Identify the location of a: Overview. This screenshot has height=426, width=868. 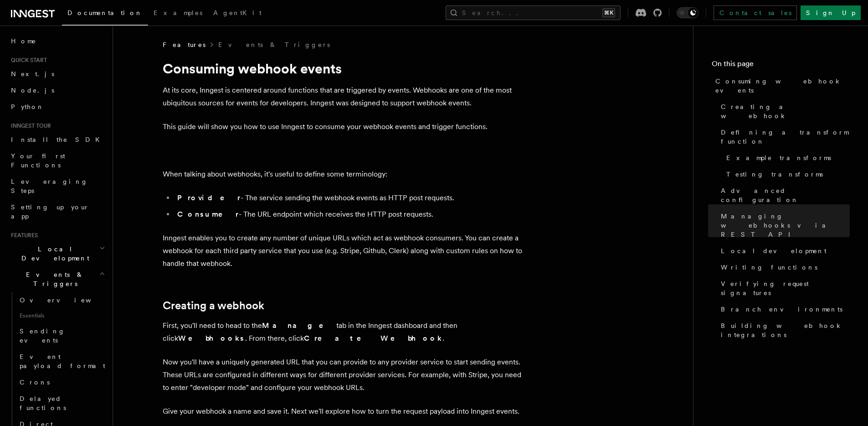
(61, 300).